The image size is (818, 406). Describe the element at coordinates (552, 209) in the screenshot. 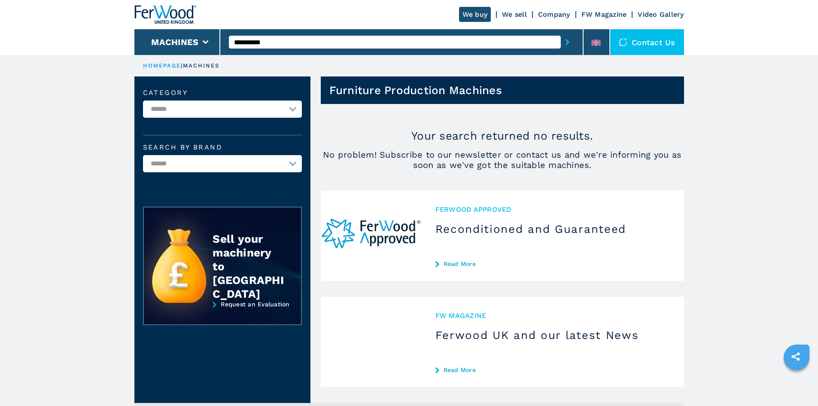

I see `span: Ferwood Approved` at that location.